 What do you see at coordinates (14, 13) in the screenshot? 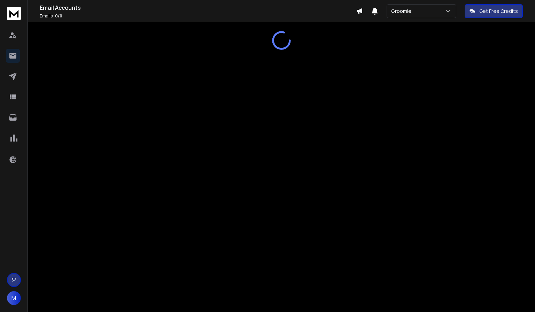
I see `img: logo` at bounding box center [14, 13].